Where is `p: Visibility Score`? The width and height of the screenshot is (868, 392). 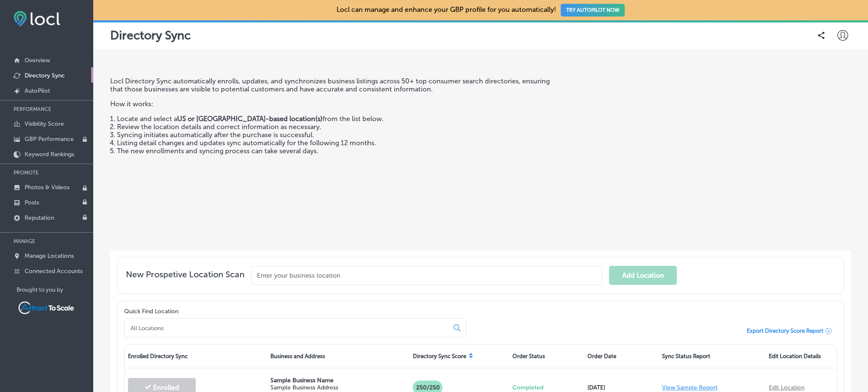 p: Visibility Score is located at coordinates (44, 123).